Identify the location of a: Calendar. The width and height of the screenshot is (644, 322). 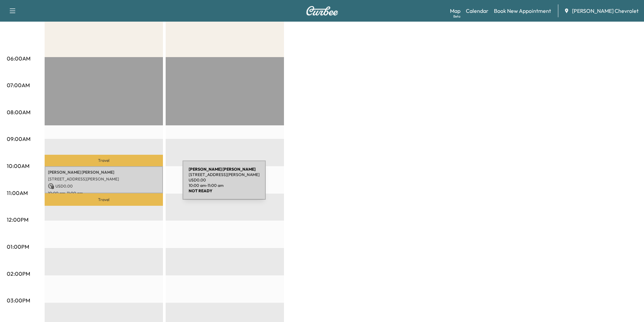
(477, 11).